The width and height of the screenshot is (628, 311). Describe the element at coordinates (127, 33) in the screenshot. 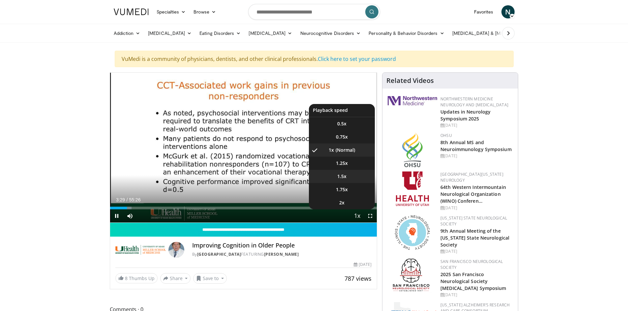

I see `a: Addiction` at that location.